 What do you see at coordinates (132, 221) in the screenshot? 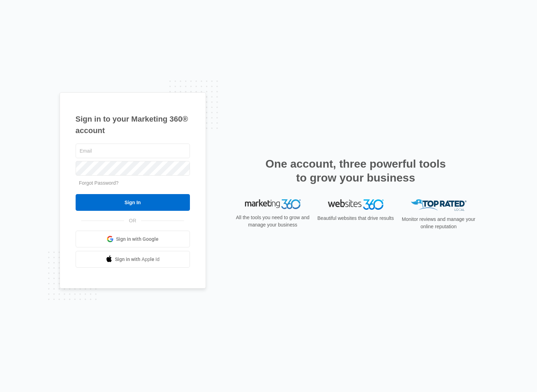
I see `span: OR` at bounding box center [132, 221].